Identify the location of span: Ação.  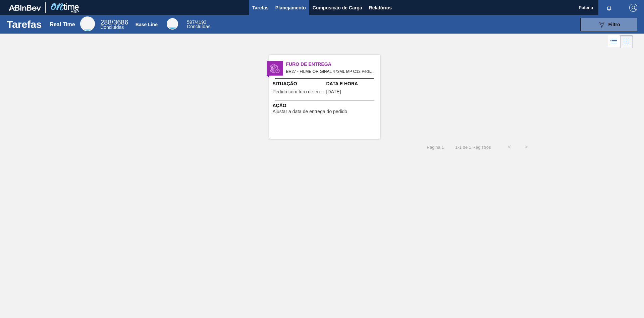
(325, 106).